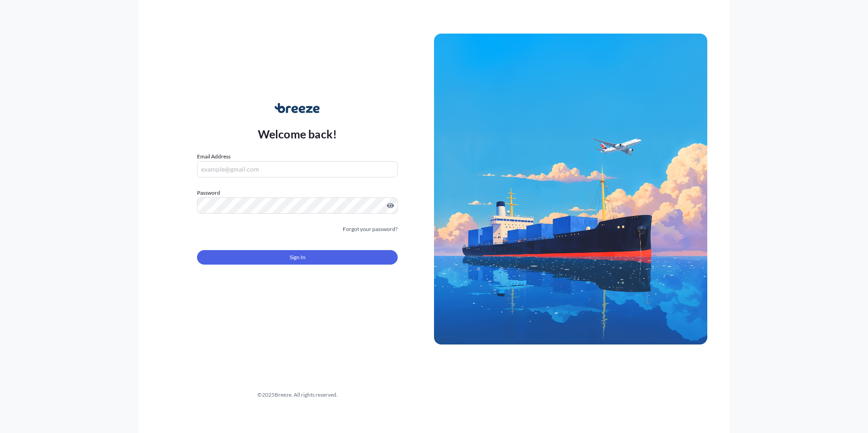 Image resolution: width=868 pixels, height=433 pixels. What do you see at coordinates (297, 395) in the screenshot?
I see `div: © 2025 Breeze. All rights reserved.` at bounding box center [297, 395].